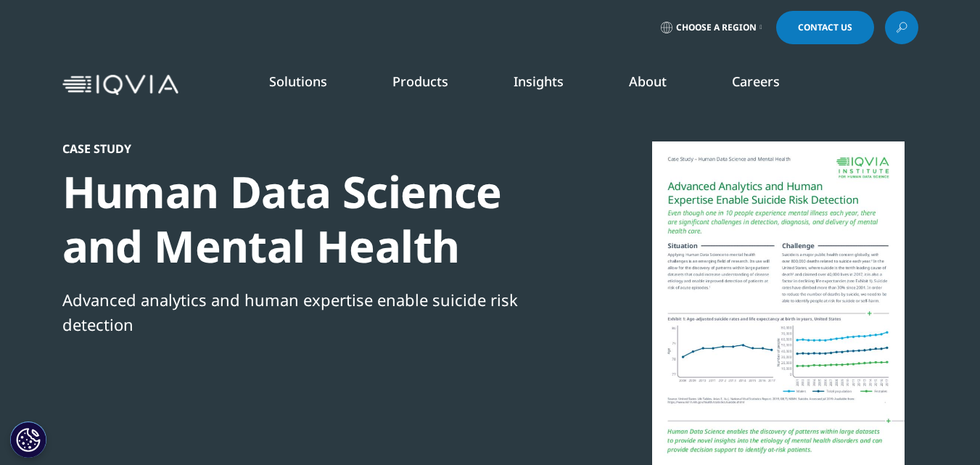 The image size is (980, 465). What do you see at coordinates (311, 219) in the screenshot?
I see `div: Human Data Science and Mental Health` at bounding box center [311, 219].